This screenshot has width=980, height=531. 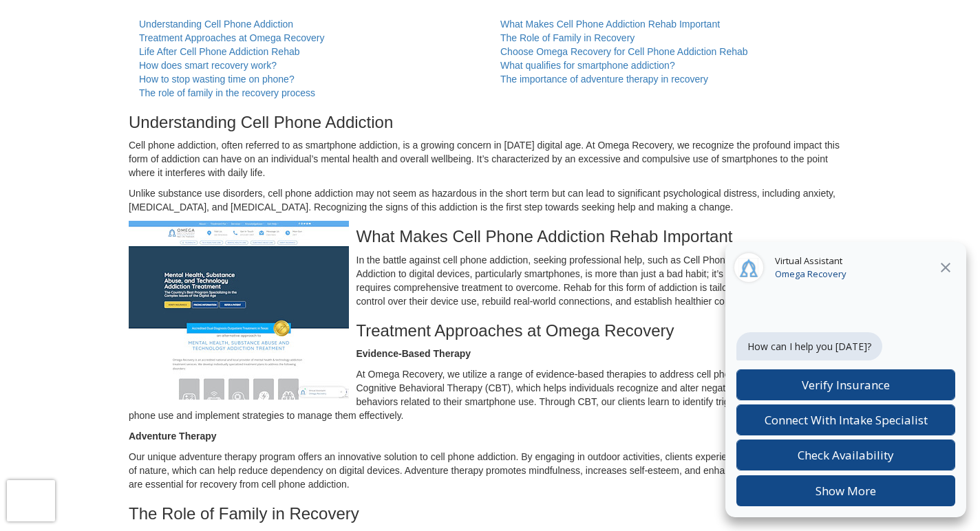 What do you see at coordinates (490, 281) in the screenshot?
I see `p: In the battle against cell phone addiction, seeking professional help, such as Cell Phone Addicti...` at bounding box center [490, 281].